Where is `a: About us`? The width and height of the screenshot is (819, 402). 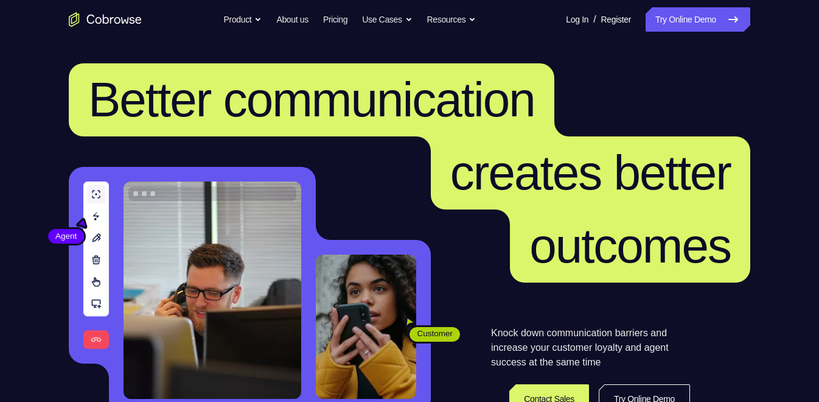 a: About us is located at coordinates (292, 19).